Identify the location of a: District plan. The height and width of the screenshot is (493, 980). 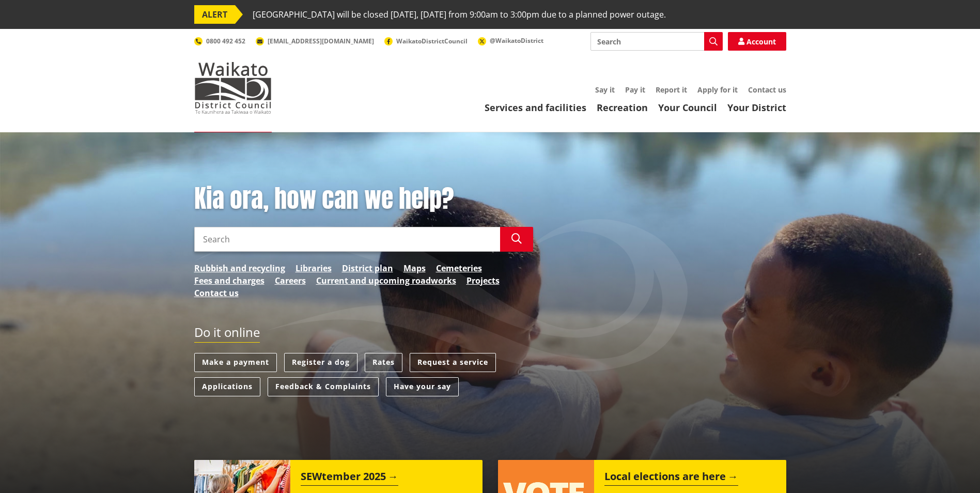
(367, 268).